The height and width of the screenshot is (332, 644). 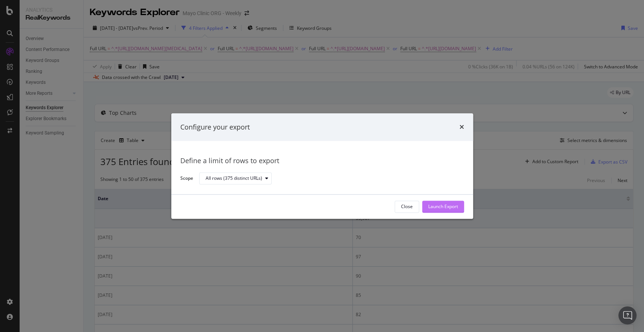 I want to click on div: Configure your export, so click(x=215, y=127).